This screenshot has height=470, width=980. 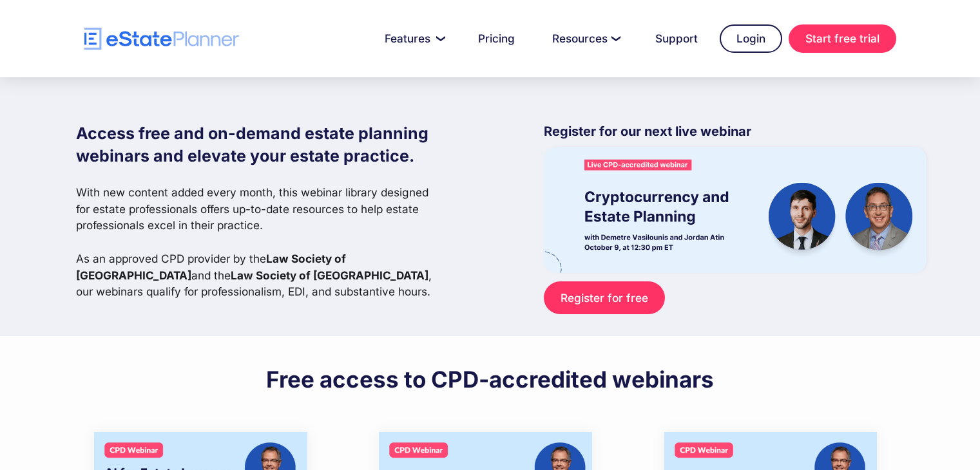 I want to click on h2: Free access to CPD-accredited webinars, so click(x=490, y=380).